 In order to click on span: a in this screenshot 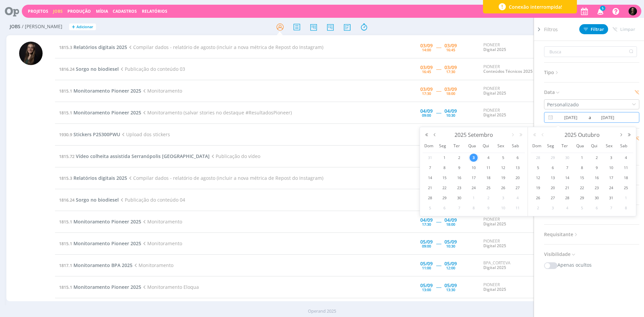, I will do `click(589, 117)`.